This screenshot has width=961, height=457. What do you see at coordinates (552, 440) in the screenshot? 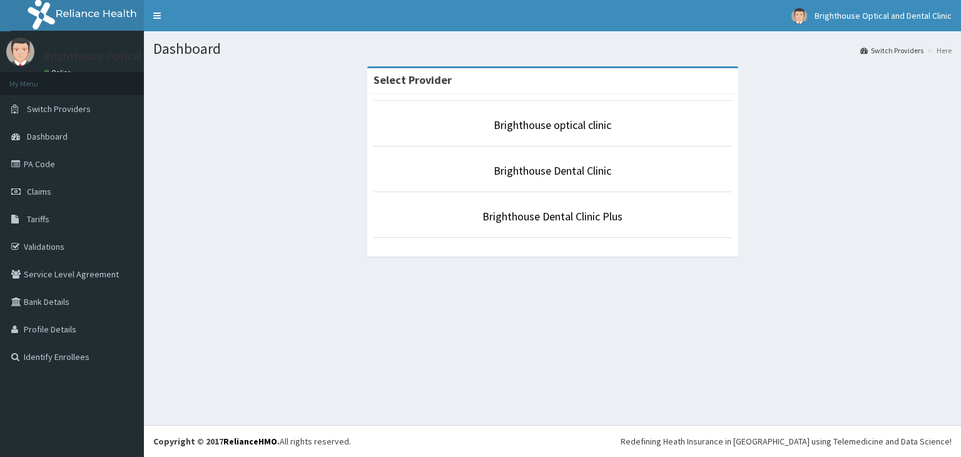
I see `footer: All rights reserved.` at bounding box center [552, 440].